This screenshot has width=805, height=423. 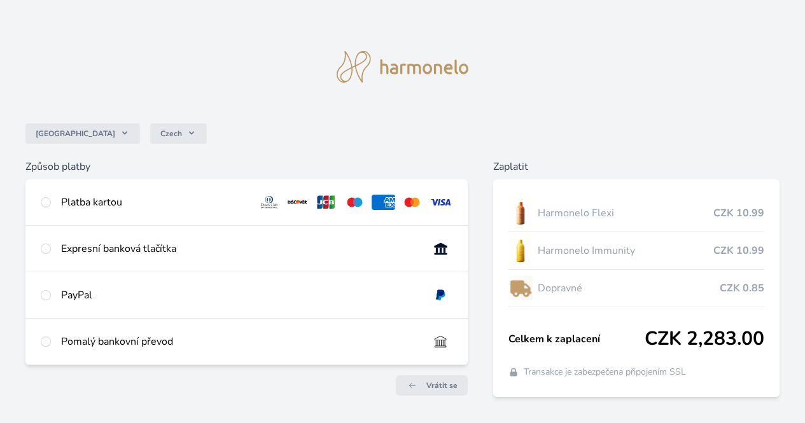 I want to click on div: Expresní banková tlačítka, so click(x=240, y=249).